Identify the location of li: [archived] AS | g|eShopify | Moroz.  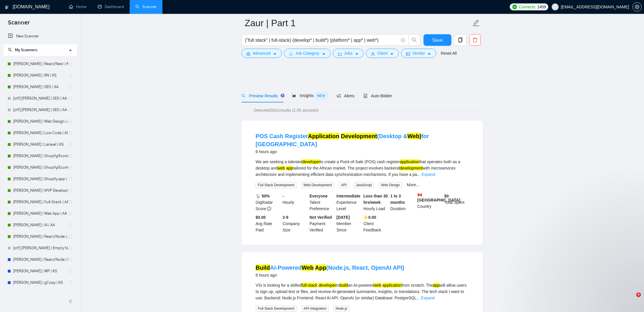
(40, 294).